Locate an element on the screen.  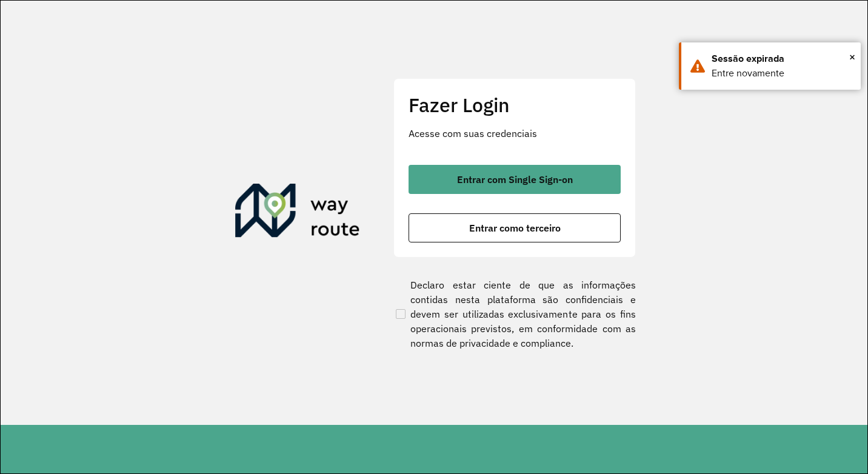
div: Entre novamente is located at coordinates (782, 73).